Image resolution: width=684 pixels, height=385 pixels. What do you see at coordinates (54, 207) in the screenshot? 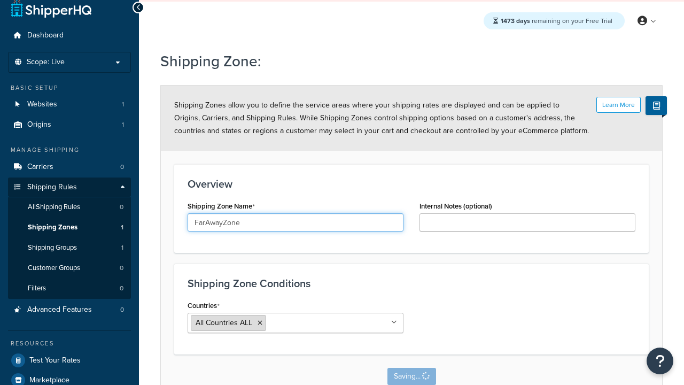
I see `span: All Shipping Rules` at bounding box center [54, 207].